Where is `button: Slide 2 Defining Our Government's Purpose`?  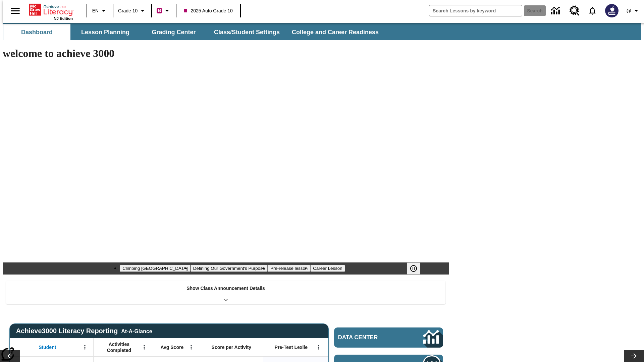
button: Slide 2 Defining Our Government's Purpose is located at coordinates (229, 268).